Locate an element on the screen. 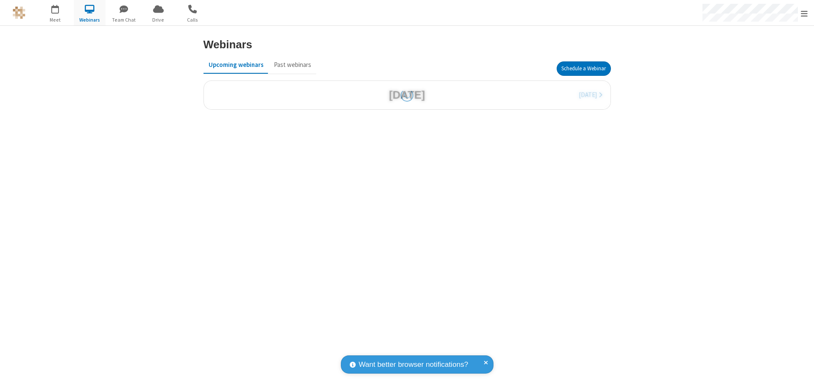  span: Drive is located at coordinates (158, 20).